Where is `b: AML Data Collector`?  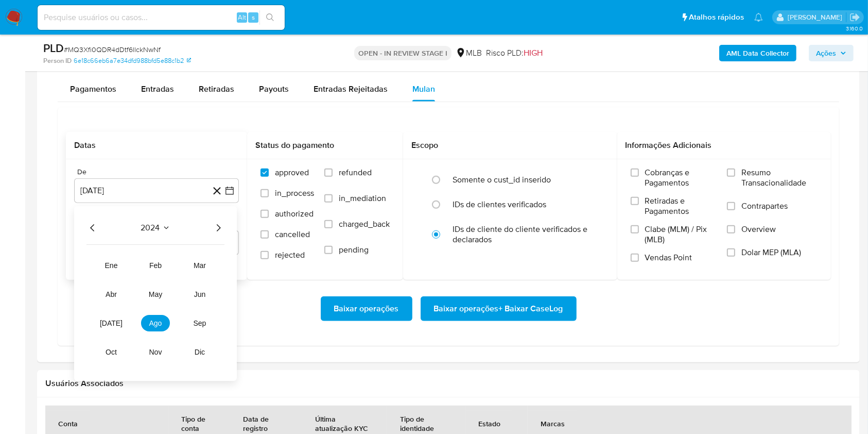
b: AML Data Collector is located at coordinates (758, 53).